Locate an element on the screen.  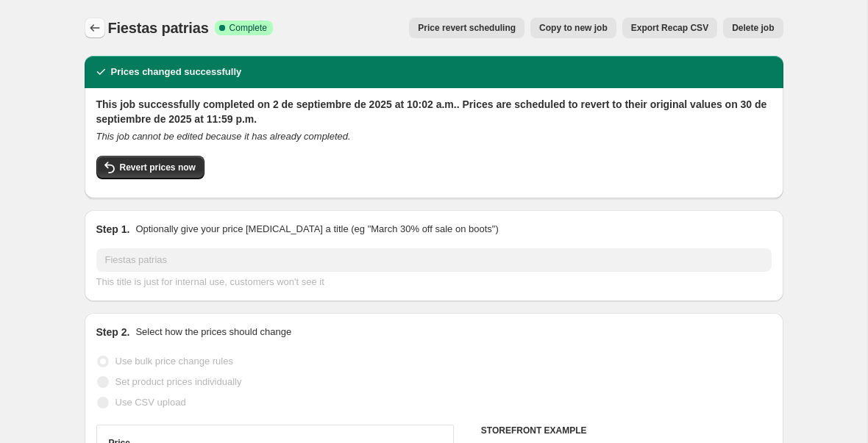
input: 30% off holiday sale is located at coordinates (434, 261).